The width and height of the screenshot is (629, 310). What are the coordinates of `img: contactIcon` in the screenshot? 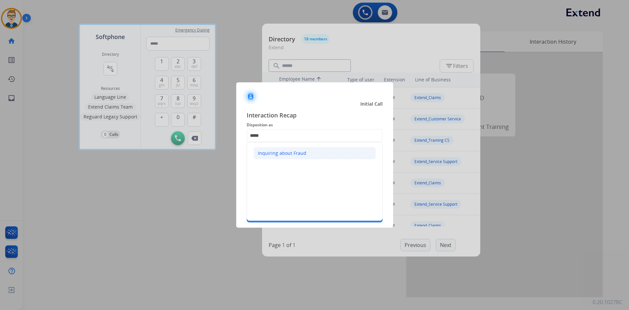 It's located at (251, 96).